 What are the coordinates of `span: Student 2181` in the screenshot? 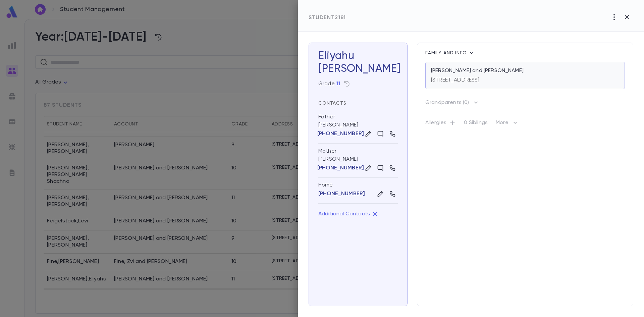 It's located at (327, 18).